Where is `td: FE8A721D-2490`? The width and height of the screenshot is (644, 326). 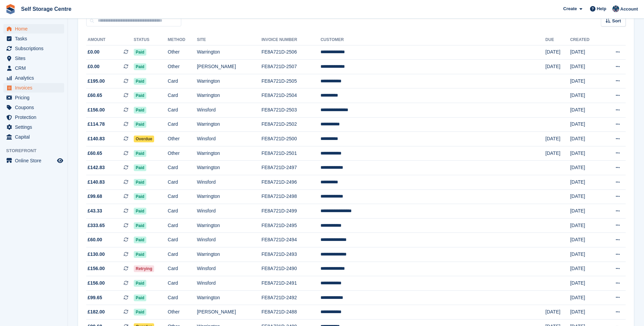
td: FE8A721D-2490 is located at coordinates (291, 269).